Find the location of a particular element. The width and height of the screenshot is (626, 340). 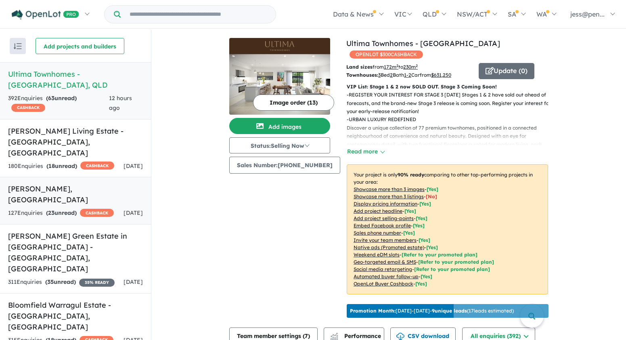

span: 7 is located at coordinates (307, 336).